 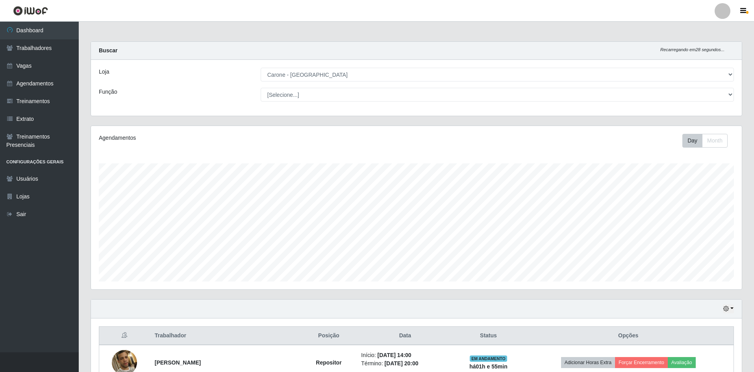 What do you see at coordinates (104, 72) in the screenshot?
I see `label: Loja` at bounding box center [104, 72].